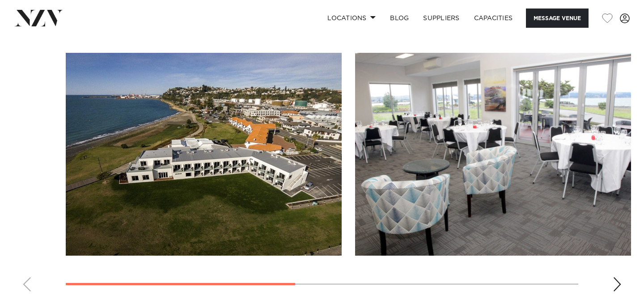 Image resolution: width=644 pixels, height=304 pixels. What do you see at coordinates (558, 18) in the screenshot?
I see `button: Message Venue` at bounding box center [558, 18].